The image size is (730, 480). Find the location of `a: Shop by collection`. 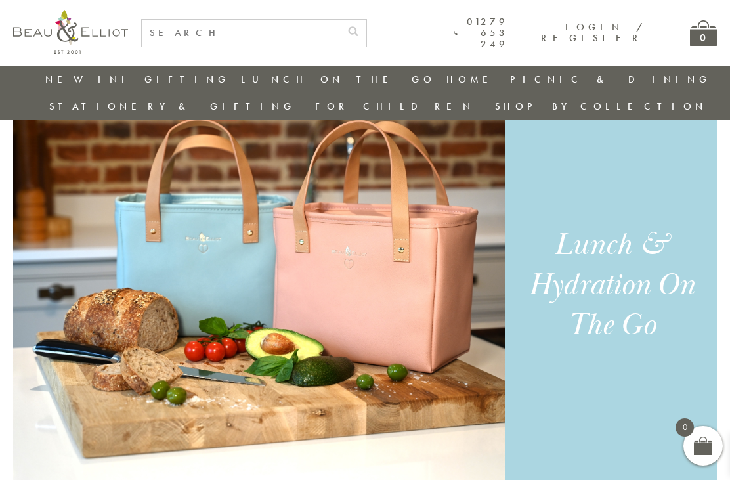

a: Shop by collection is located at coordinates (600, 106).